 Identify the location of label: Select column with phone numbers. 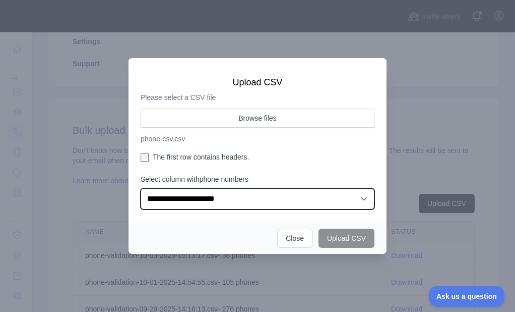
(258, 179).